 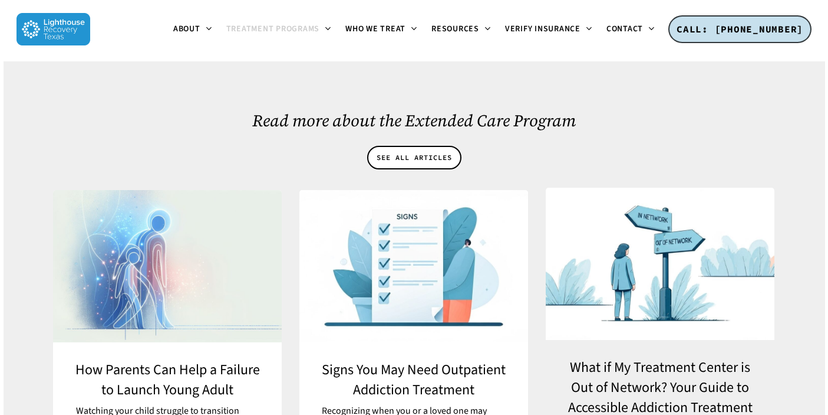 I want to click on a: Signs You May Need Outpatient Addiction Treatment, so click(x=414, y=266).